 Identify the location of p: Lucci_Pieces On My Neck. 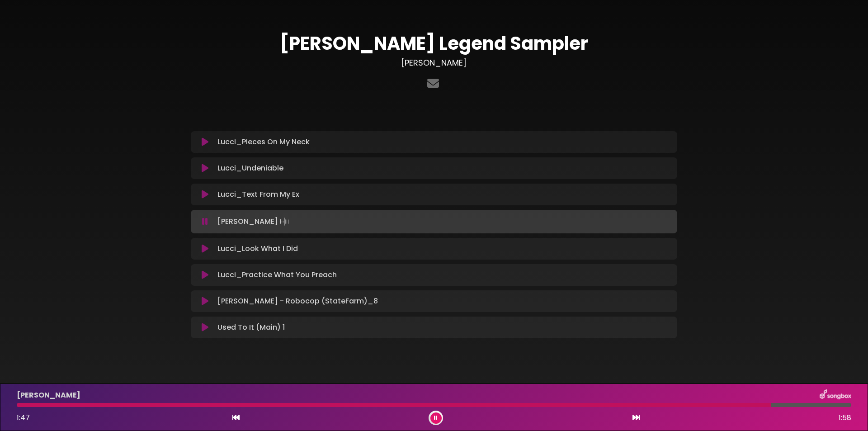
(263, 142).